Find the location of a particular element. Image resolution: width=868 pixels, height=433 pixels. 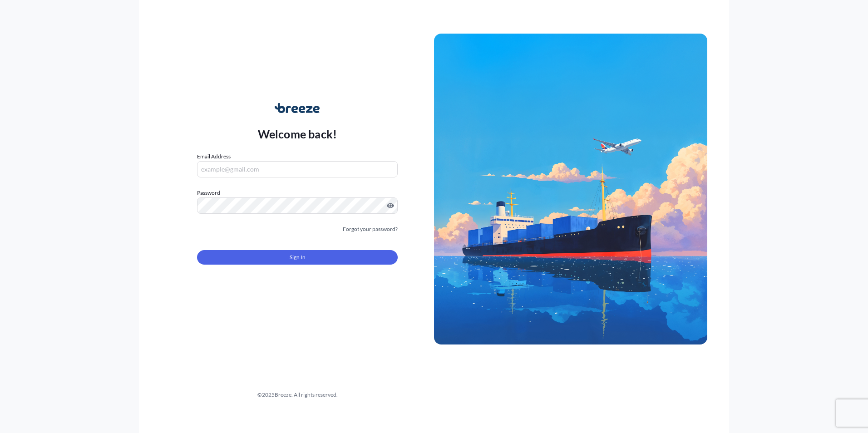

button: Show password is located at coordinates (390, 205).